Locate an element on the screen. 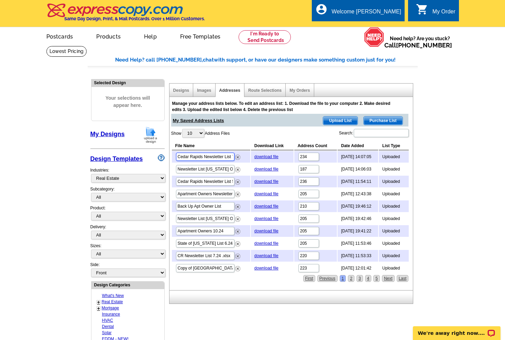  div: Design Categories is located at coordinates (128, 284).